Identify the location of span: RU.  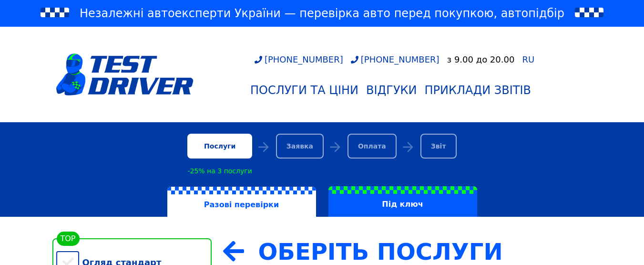
(528, 59).